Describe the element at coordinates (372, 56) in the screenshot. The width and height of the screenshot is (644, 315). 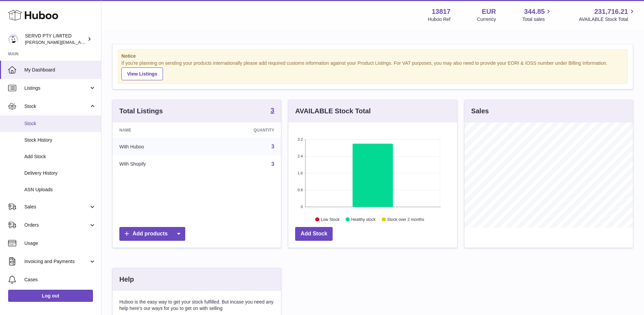
I see `strong: Notice` at that location.